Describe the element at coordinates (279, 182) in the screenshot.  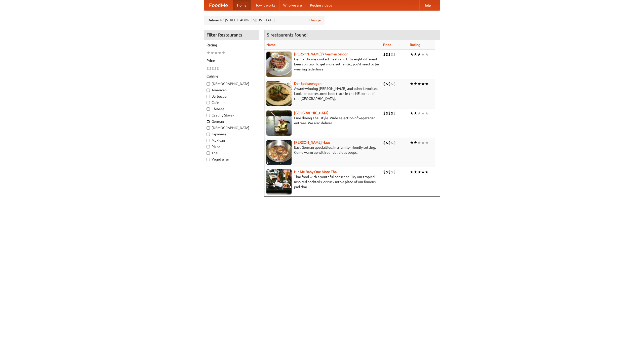
I see `img: babythai.jpg` at that location.